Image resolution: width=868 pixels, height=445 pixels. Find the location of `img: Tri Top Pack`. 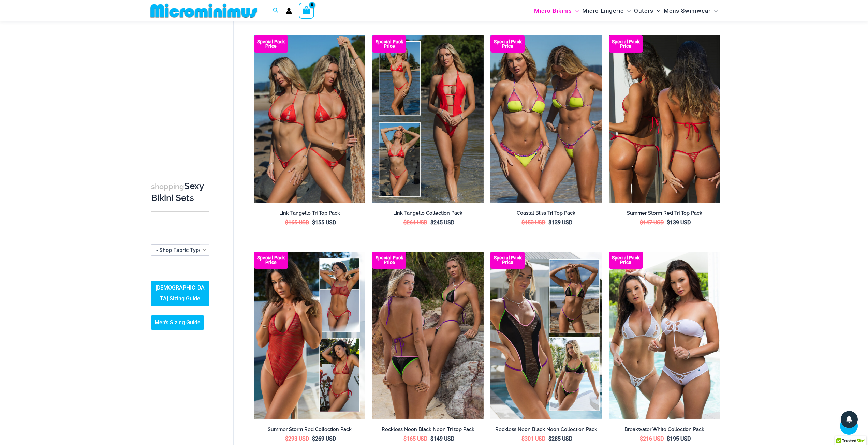

img: Tri Top Pack is located at coordinates (427, 335).